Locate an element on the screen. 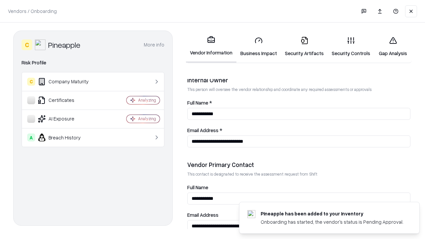  a: Gap Analysis is located at coordinates (393, 46).